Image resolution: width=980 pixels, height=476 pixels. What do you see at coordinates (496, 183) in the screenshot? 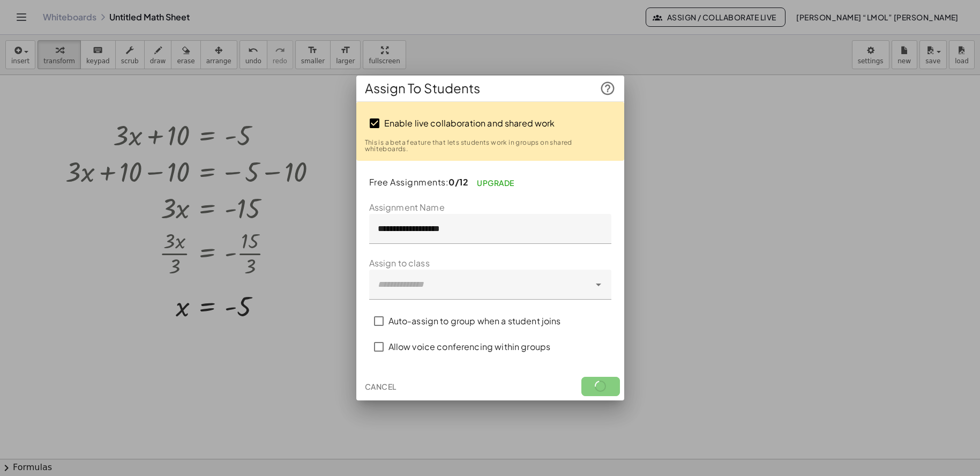
I see `a: Upgrade` at bounding box center [496, 183].